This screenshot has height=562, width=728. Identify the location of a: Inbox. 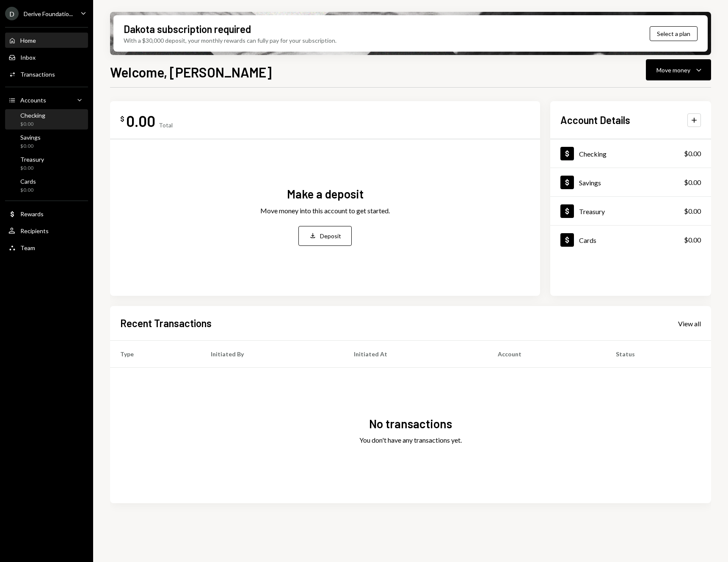
(46, 57).